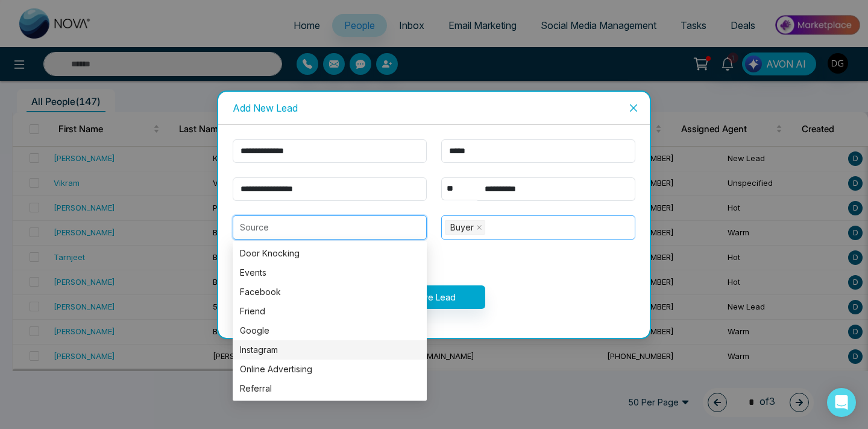 This screenshot has width=868, height=429. I want to click on button: Close, so click(633, 108).